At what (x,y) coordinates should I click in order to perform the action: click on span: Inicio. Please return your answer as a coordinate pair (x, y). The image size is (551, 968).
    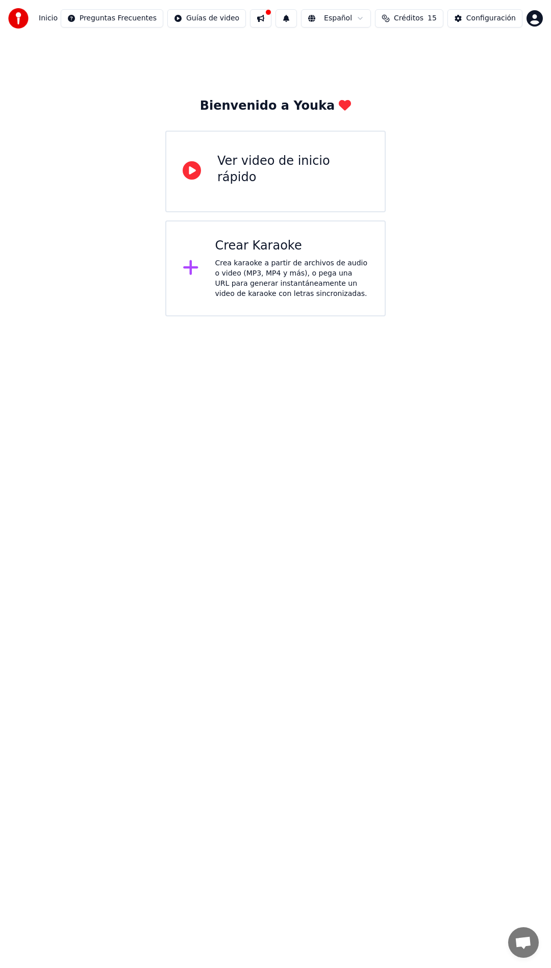
    Looking at the image, I should click on (48, 18).